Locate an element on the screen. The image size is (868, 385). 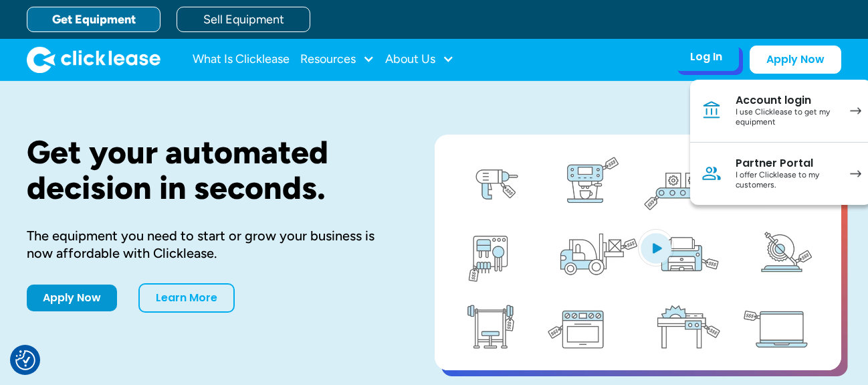
button: Consent Preferences is located at coordinates (25, 360).